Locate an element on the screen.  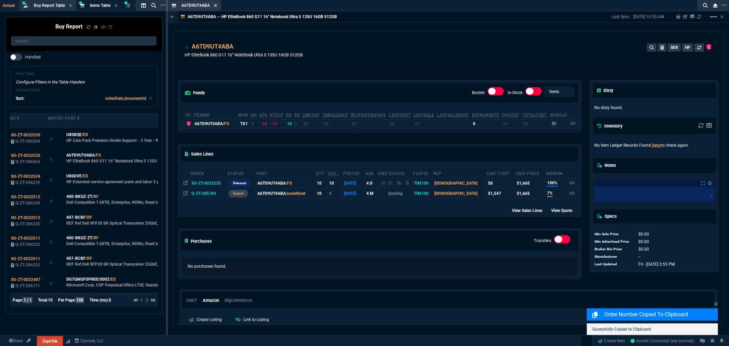
span: Q-ZT-206171 is located at coordinates (28, 286).